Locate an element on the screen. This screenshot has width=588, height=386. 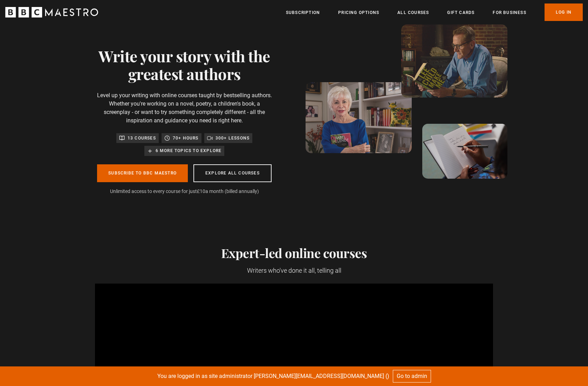
p: Unlimited access to every course for just a month (billed annually) is located at coordinates (184, 192).